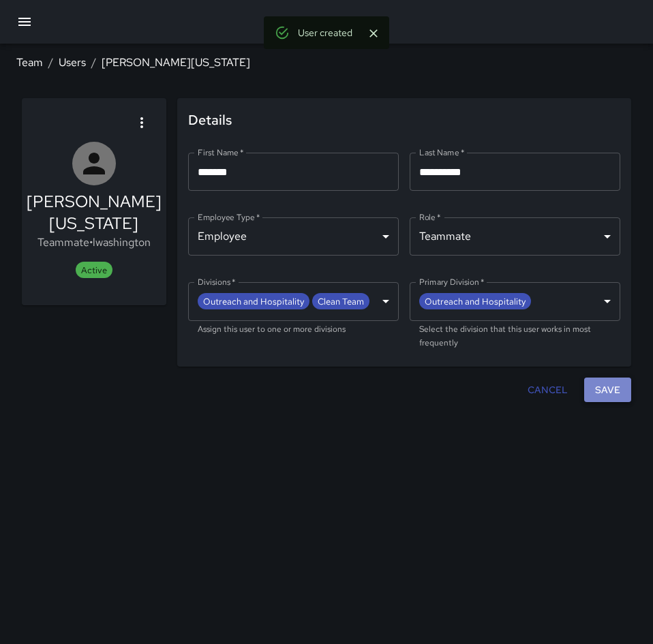 Image resolution: width=653 pixels, height=644 pixels. I want to click on a: Users, so click(73, 62).